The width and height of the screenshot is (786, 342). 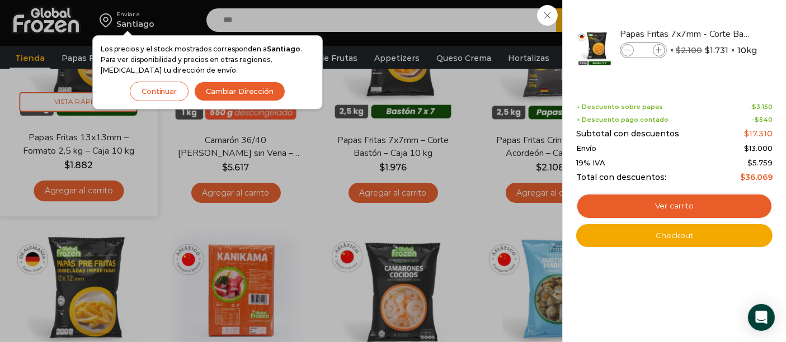 I want to click on bdi: 540, so click(x=763, y=120).